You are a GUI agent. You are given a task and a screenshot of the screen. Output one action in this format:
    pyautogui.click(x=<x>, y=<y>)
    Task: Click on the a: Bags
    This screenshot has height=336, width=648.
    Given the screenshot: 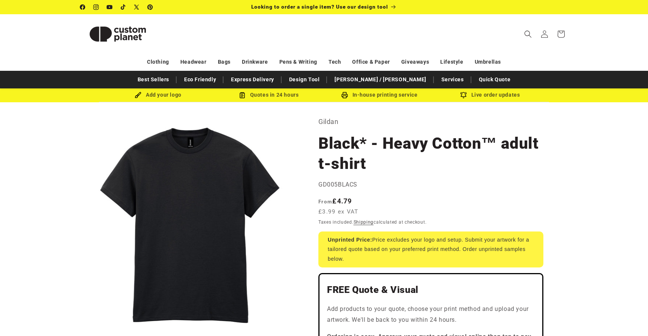 What is the action you would take?
    pyautogui.click(x=224, y=62)
    